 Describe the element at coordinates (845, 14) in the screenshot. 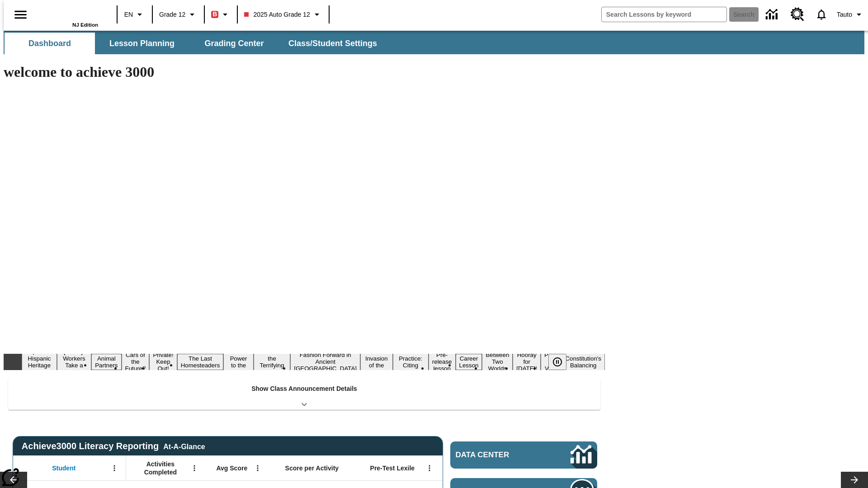

I see `span: Tauto` at that location.